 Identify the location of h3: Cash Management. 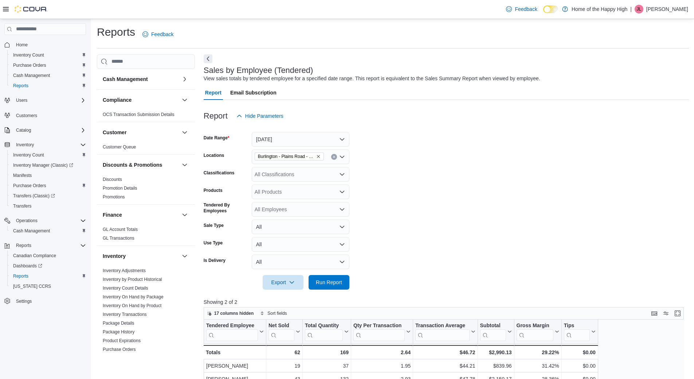
(125, 79).